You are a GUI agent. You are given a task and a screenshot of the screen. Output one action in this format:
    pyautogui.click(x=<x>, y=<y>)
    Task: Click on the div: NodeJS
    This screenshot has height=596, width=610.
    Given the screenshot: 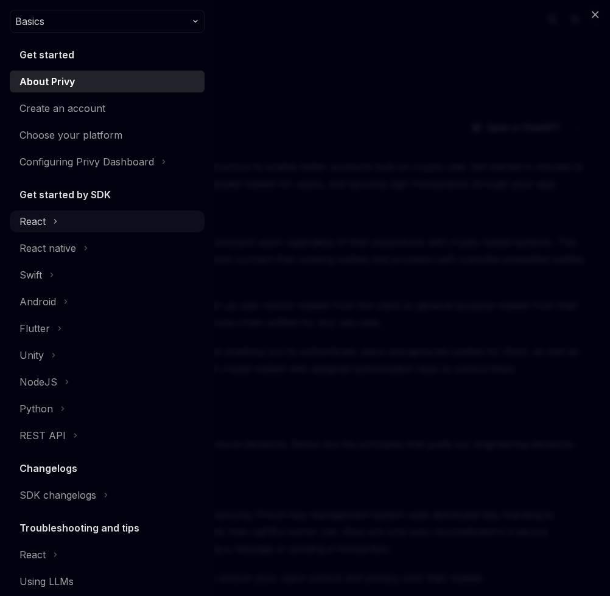 What is the action you would take?
    pyautogui.click(x=38, y=382)
    